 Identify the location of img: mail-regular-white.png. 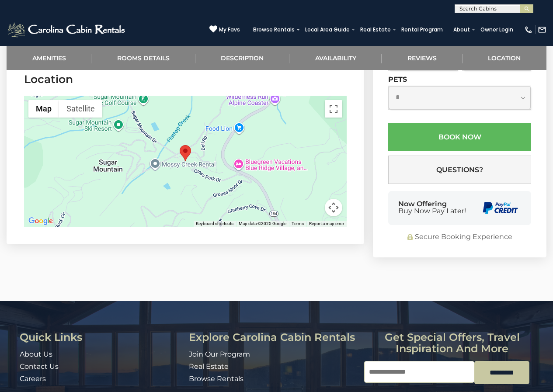
(542, 30).